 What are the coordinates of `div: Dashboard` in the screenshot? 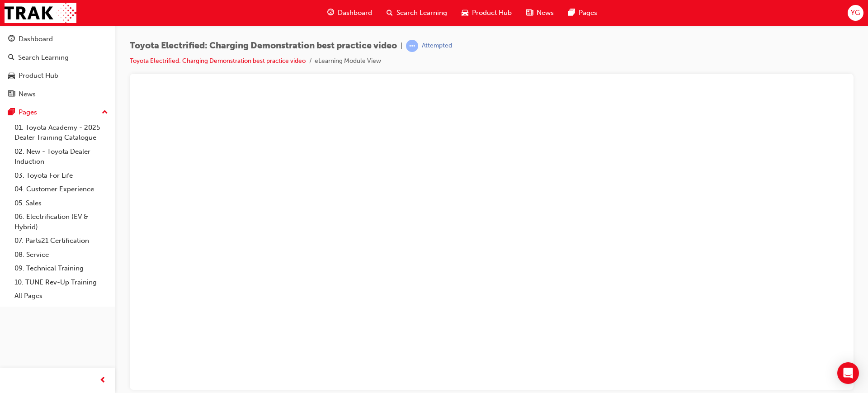 It's located at (36, 39).